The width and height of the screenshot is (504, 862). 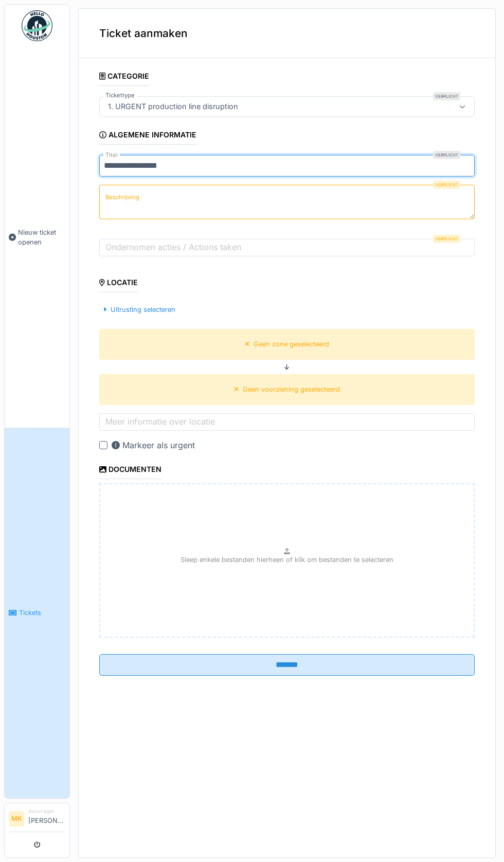 What do you see at coordinates (148, 136) in the screenshot?
I see `div: Algemene informatie` at bounding box center [148, 136].